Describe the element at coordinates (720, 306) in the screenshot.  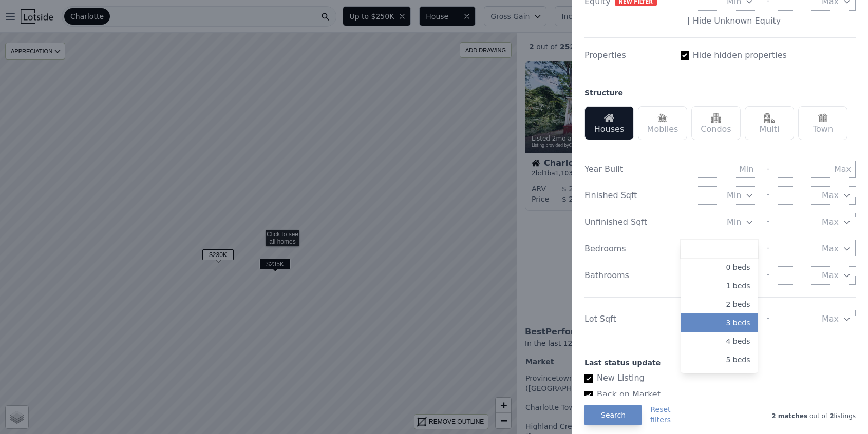
I see `div: Min` at that location.